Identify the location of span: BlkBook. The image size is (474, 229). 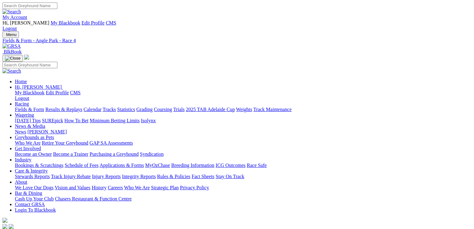
(13, 51).